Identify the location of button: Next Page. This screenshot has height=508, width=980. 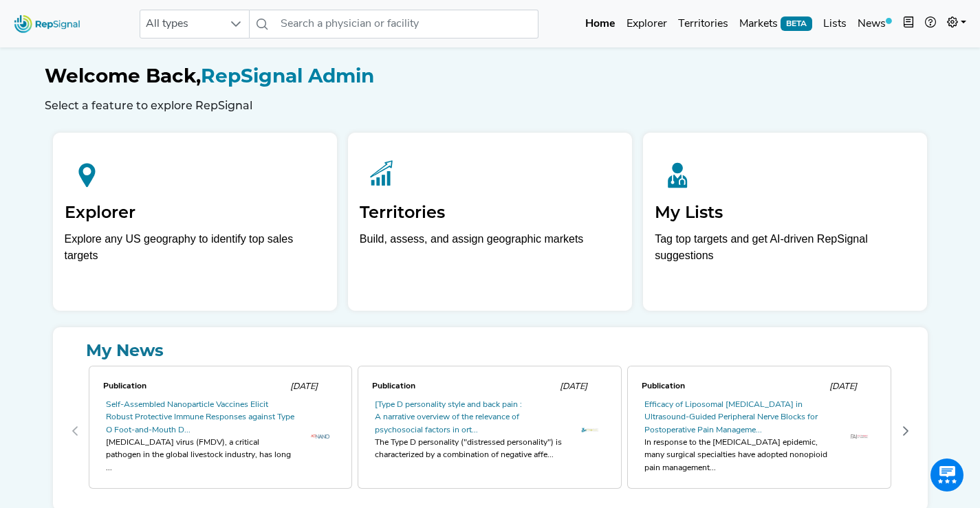
(905, 431).